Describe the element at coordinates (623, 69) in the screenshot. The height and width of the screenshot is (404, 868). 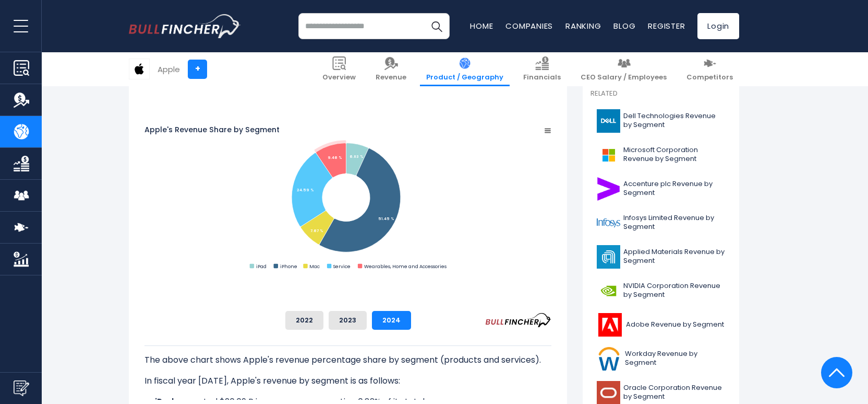
I see `a: CEO Salary / Employees` at that location.